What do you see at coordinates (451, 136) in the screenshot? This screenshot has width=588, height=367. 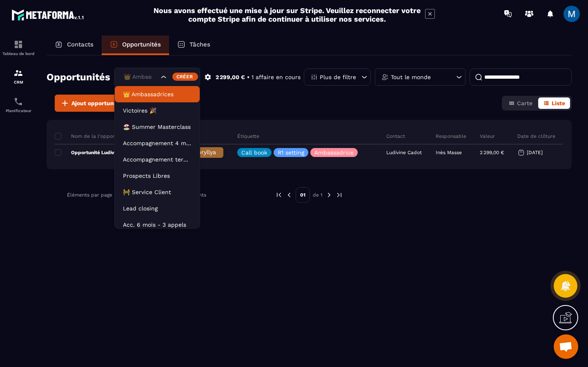 I see `p: Responsable` at bounding box center [451, 136].